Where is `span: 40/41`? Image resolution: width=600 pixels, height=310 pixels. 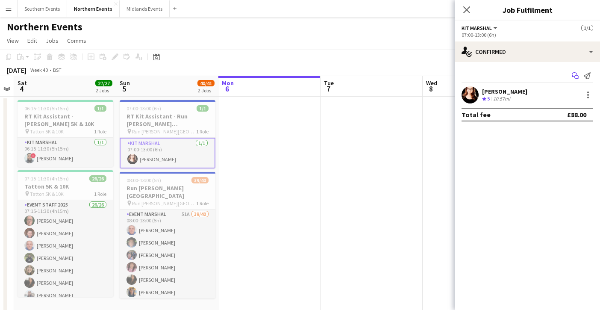
span: 40/41 is located at coordinates (206, 83).